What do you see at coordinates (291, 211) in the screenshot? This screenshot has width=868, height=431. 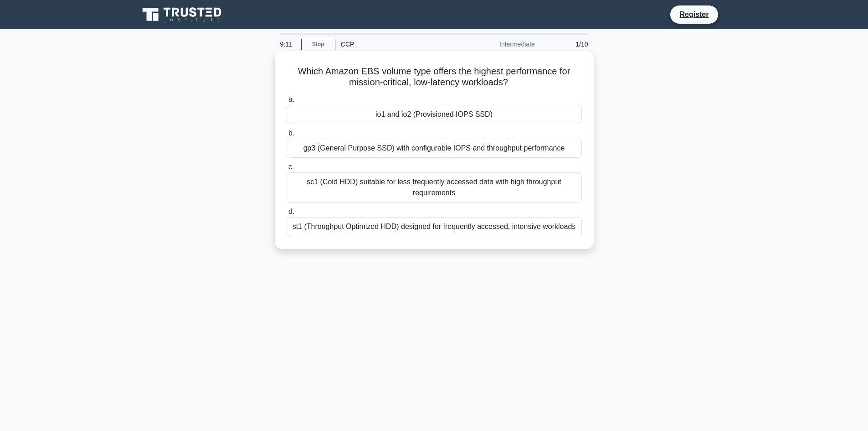 I see `span: d.` at bounding box center [291, 211].